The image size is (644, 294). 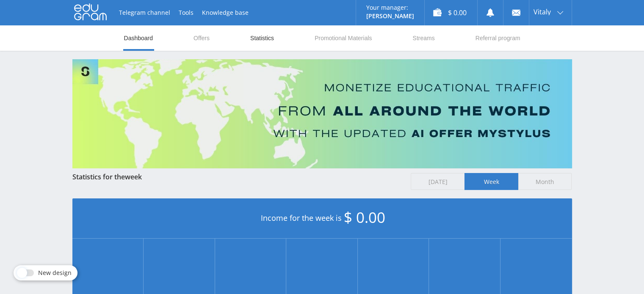 What do you see at coordinates (322, 218) in the screenshot?
I see `div: Income for the week is` at bounding box center [322, 218].